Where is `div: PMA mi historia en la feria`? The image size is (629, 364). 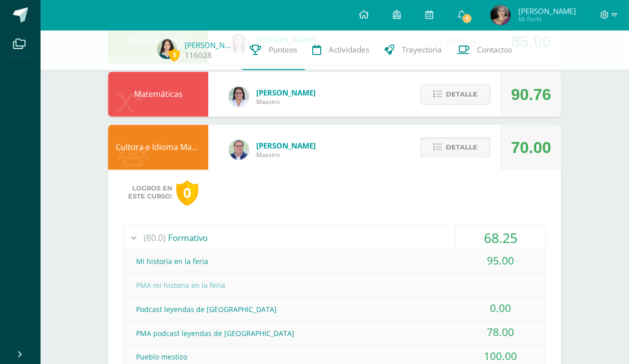 div: PMA mi historia en la feria is located at coordinates (334, 285).